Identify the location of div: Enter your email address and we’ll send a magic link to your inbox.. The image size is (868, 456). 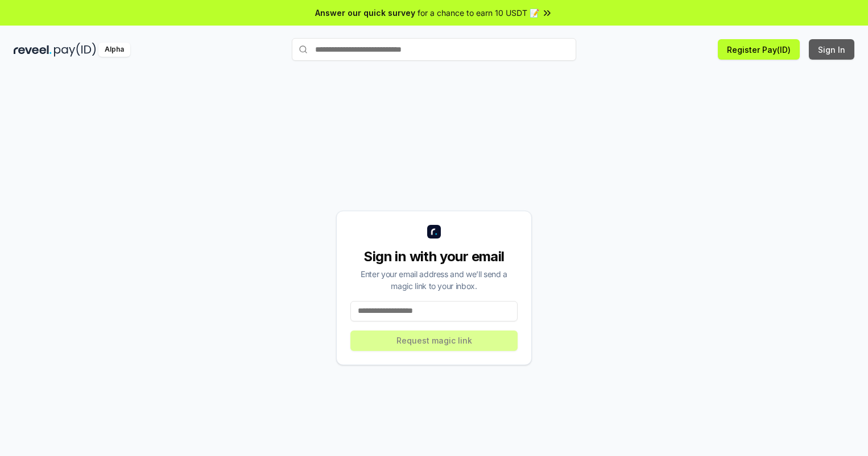
(434, 280).